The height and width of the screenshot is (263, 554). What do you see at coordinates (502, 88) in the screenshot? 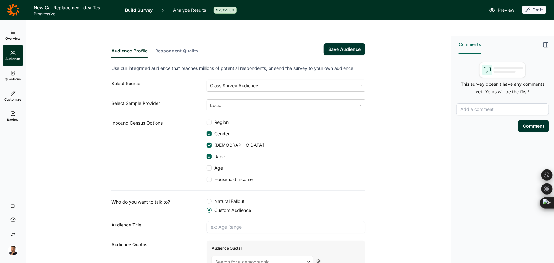
I see `p: This survey doesn't have any comments yet. Yours will be the first!` at bounding box center [502, 88].